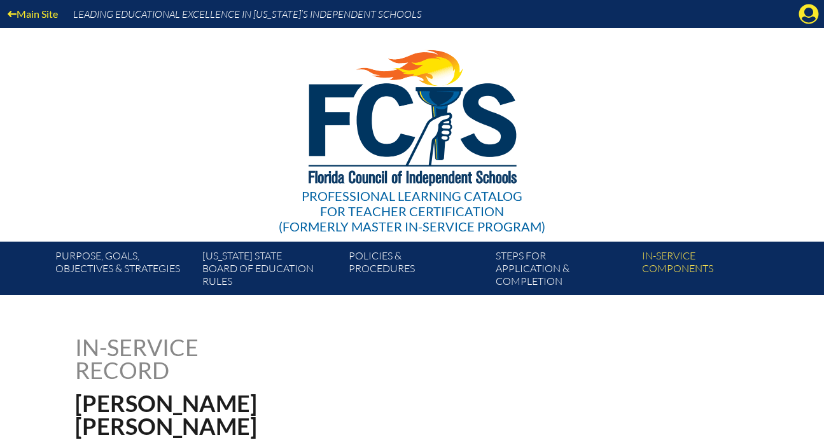 This screenshot has height=440, width=824. I want to click on a: Purpose, goals,objectives & strategies, so click(123, 271).